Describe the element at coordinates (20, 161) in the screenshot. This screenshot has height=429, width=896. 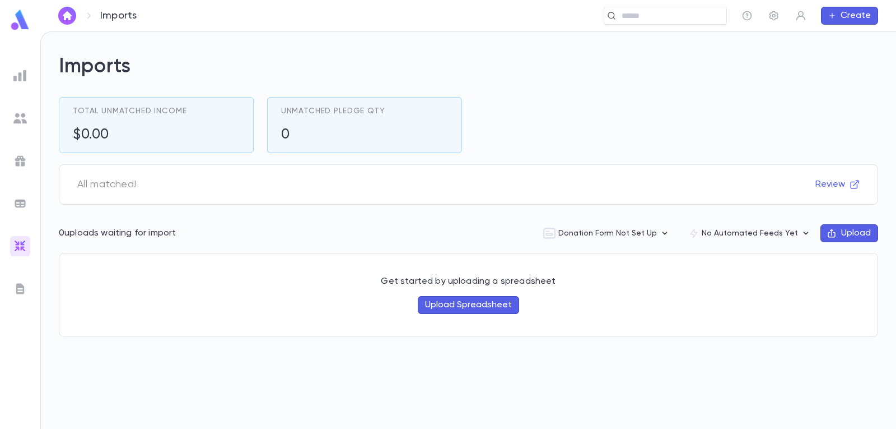
I see `img: campaigns_grey.99e729a5f7ee94e3726e6486bddda8f1.svg` at that location.